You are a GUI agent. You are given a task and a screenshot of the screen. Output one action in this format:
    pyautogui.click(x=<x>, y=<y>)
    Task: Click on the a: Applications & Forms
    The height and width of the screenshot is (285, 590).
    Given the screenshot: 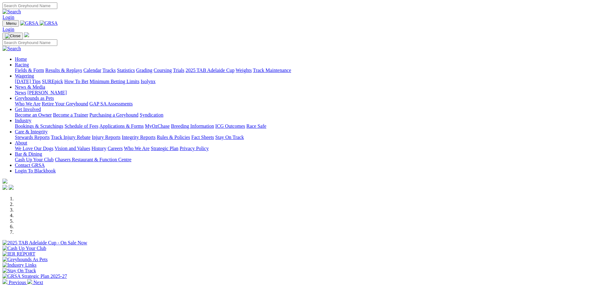 What is the action you would take?
    pyautogui.click(x=121, y=126)
    